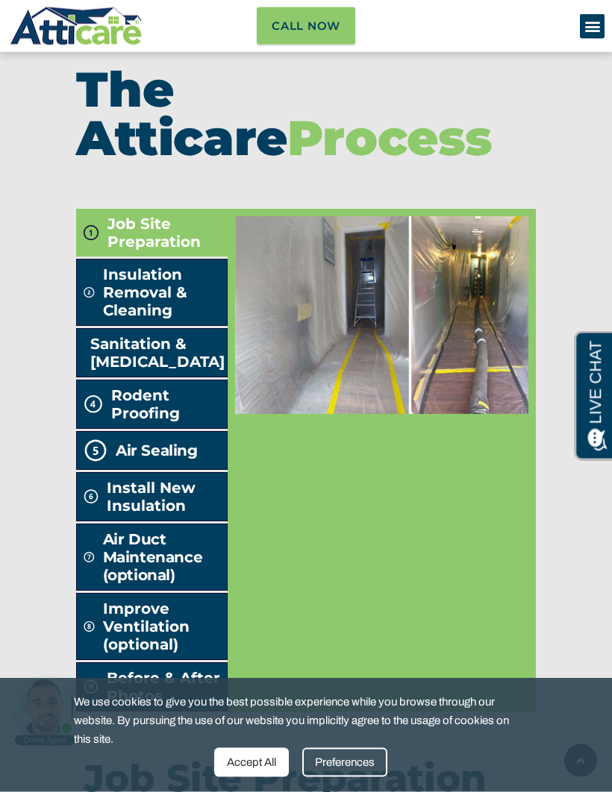 The height and width of the screenshot is (792, 612). I want to click on span: Insulation Removal & Cleaning, so click(162, 293).